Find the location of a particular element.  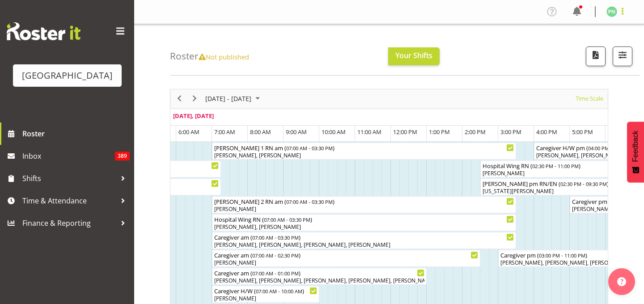

span: 07:00 AM - 02:30 PM is located at coordinates (276, 255).